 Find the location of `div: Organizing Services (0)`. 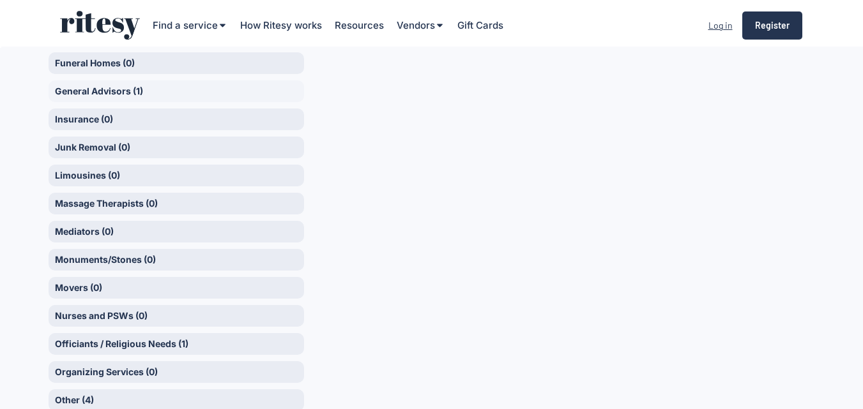

div: Organizing Services (0) is located at coordinates (176, 372).